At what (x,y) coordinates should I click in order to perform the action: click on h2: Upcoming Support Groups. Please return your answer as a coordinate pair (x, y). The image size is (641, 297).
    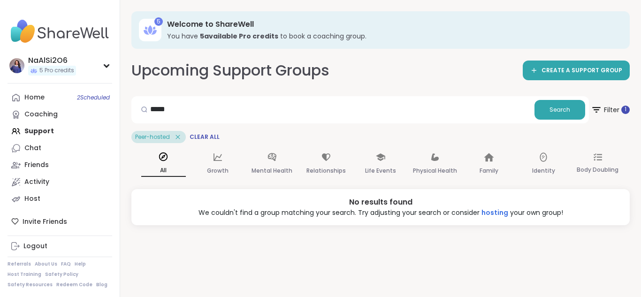
    Looking at the image, I should click on (230, 70).